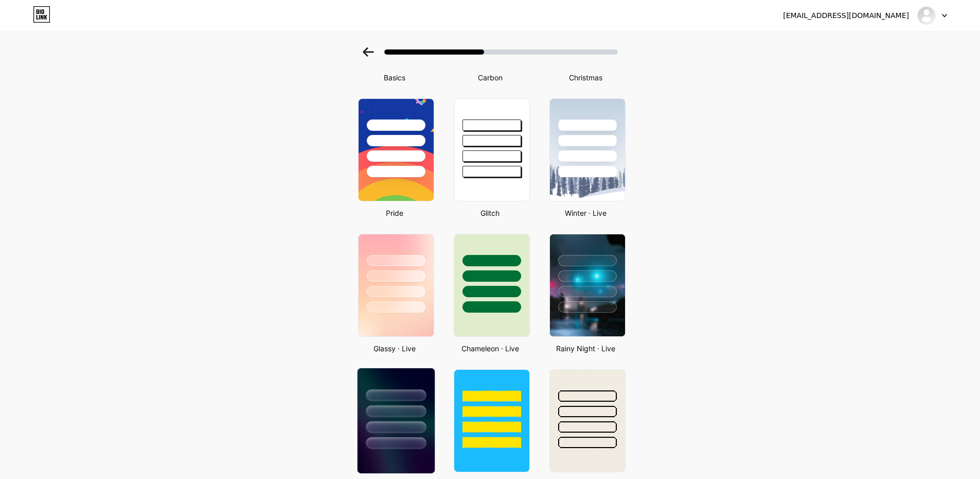 The image size is (980, 479). I want to click on div: Winter · Live, so click(586, 213).